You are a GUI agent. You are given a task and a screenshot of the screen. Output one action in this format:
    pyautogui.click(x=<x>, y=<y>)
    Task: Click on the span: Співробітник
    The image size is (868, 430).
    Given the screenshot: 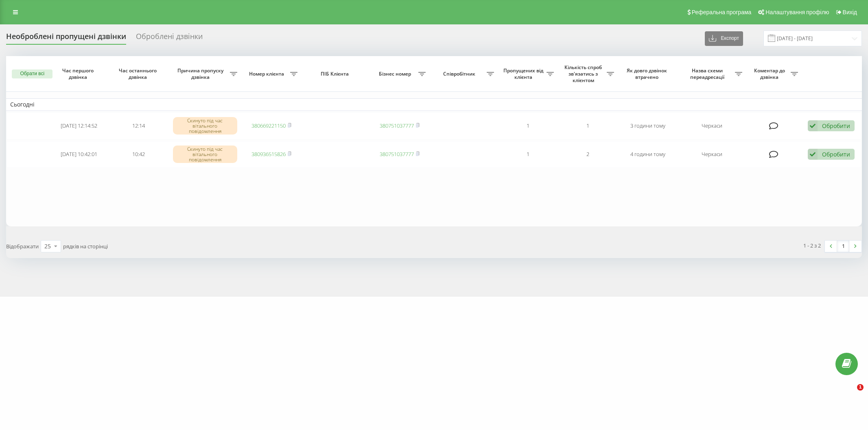 What is the action you would take?
    pyautogui.click(x=460, y=74)
    